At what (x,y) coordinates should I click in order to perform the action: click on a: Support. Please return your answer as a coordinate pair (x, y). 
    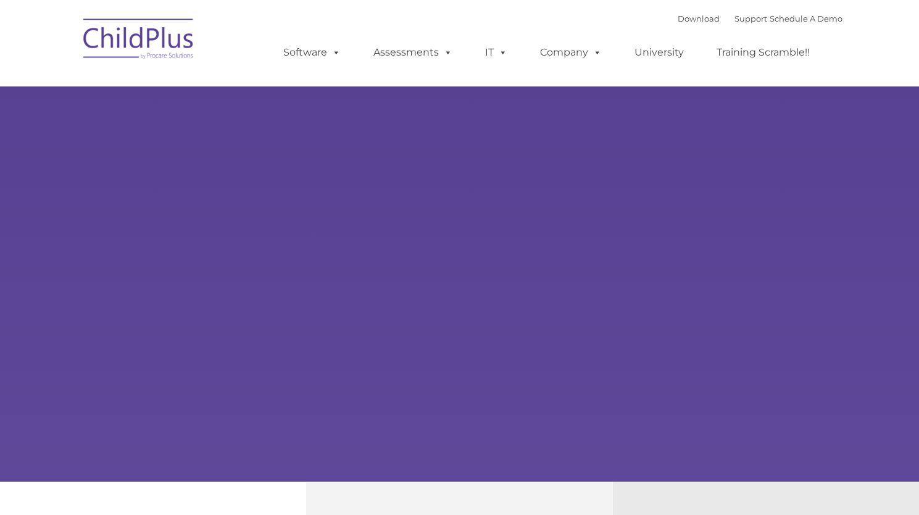
    Looking at the image, I should click on (751, 19).